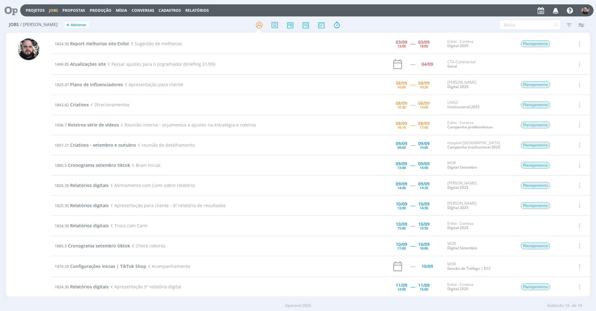 The height and width of the screenshot is (311, 596). Describe the element at coordinates (62, 226) in the screenshot. I see `span: 1824.30` at that location.